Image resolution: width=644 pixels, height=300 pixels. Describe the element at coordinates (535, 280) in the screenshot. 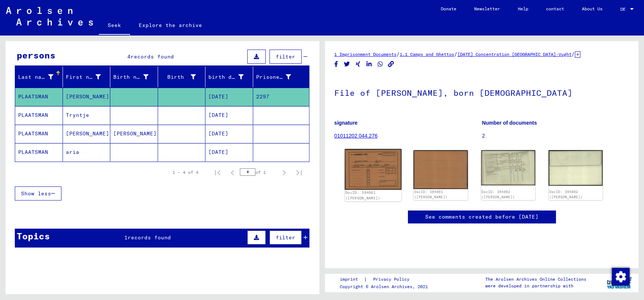

I see `font: The Arolsen Archives Online Collections` at that location.